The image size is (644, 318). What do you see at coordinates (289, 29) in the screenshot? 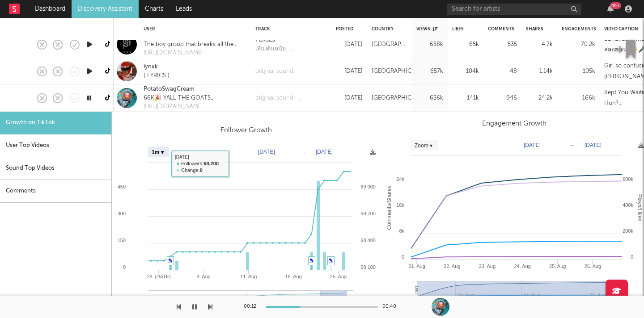
I see `div: Track` at bounding box center [289, 29].